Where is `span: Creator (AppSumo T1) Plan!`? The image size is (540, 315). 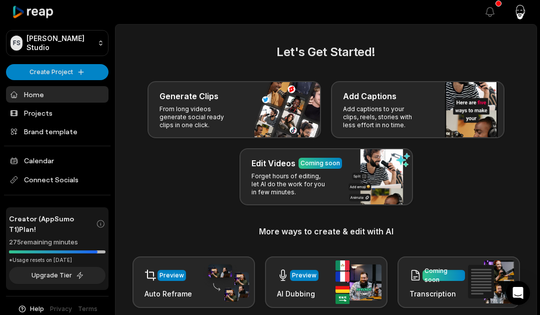 span: Creator (AppSumo T1) Plan! is located at coordinates (53, 224).